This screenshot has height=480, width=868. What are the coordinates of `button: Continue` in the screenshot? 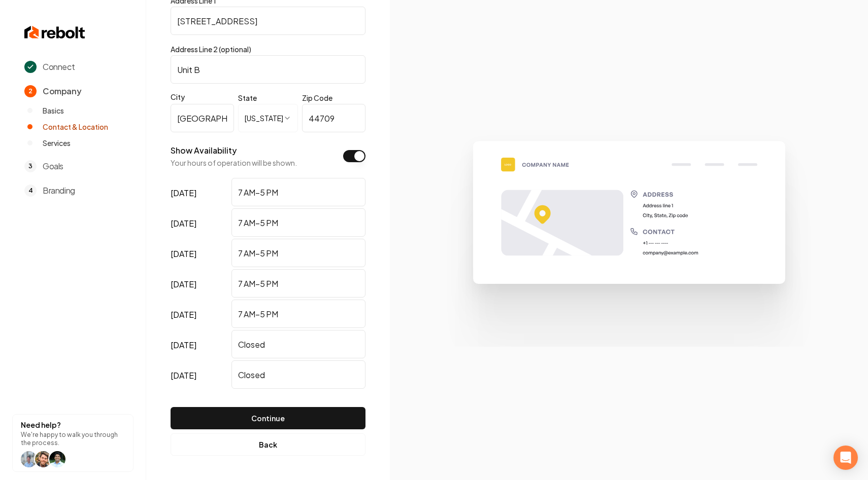 It's located at (268, 418).